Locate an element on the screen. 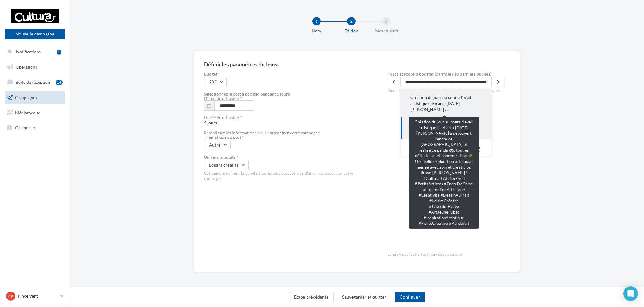 This screenshot has height=307, width=644. a: Médiathèque is located at coordinates (35, 113).